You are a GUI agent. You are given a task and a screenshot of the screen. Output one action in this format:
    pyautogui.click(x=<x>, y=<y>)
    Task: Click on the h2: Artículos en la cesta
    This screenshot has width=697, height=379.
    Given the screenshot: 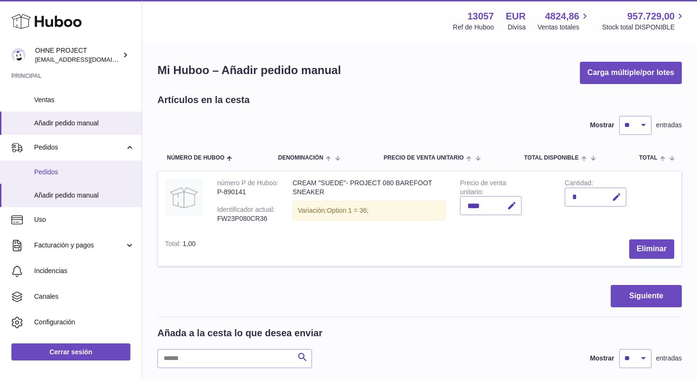 What is the action you would take?
    pyautogui.click(x=204, y=100)
    